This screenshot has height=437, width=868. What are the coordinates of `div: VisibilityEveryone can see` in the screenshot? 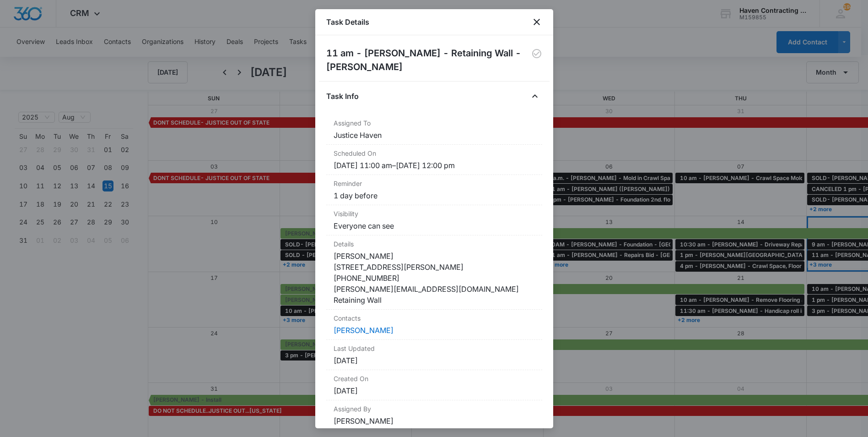 It's located at (434, 220).